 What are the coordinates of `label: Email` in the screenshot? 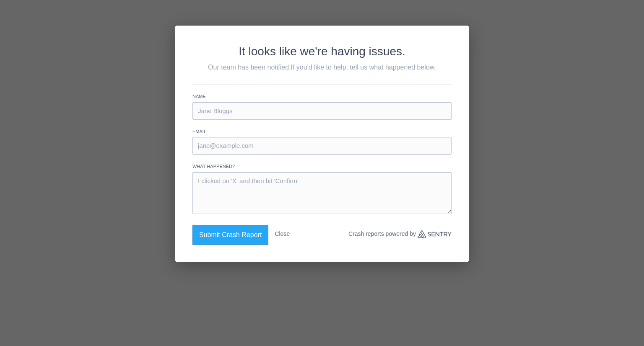 It's located at (322, 131).